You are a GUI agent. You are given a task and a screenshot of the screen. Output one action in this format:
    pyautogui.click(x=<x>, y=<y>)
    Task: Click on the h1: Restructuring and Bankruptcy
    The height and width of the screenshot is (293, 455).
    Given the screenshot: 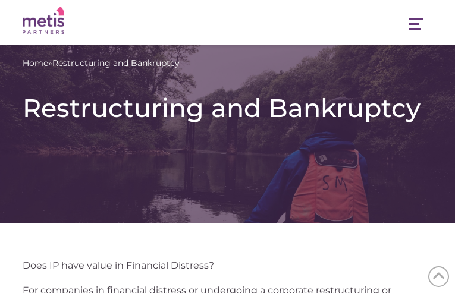 What is the action you would take?
    pyautogui.click(x=227, y=108)
    